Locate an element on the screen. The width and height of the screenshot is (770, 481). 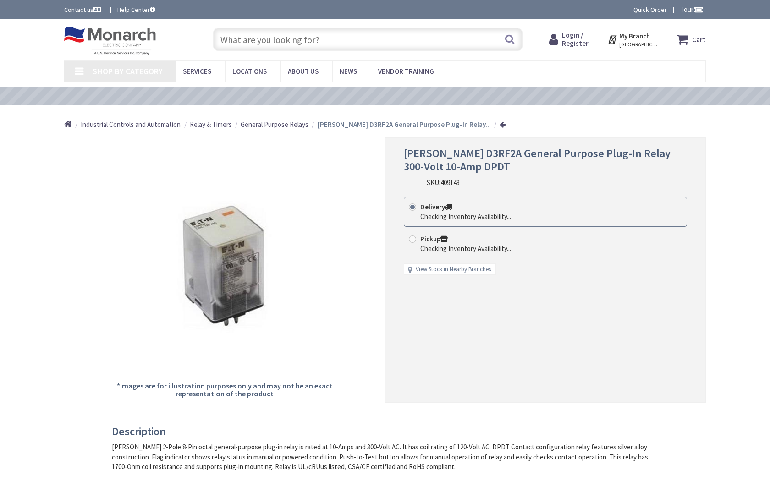
a: Relay & Timers is located at coordinates (211, 124).